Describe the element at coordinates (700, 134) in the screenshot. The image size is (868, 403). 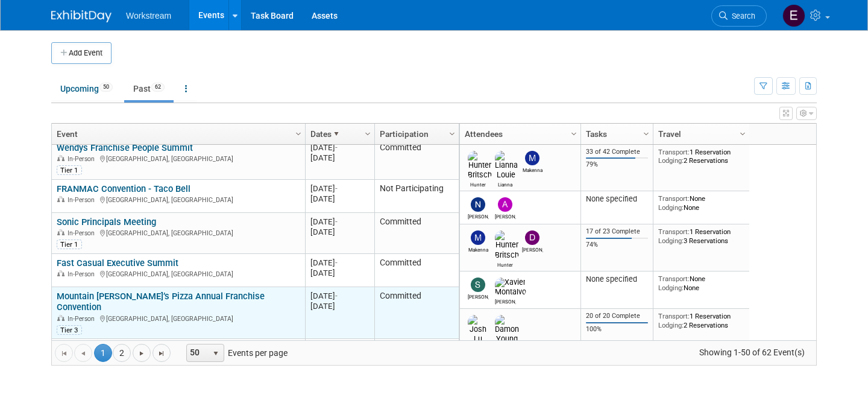
I see `a: Travel` at that location.